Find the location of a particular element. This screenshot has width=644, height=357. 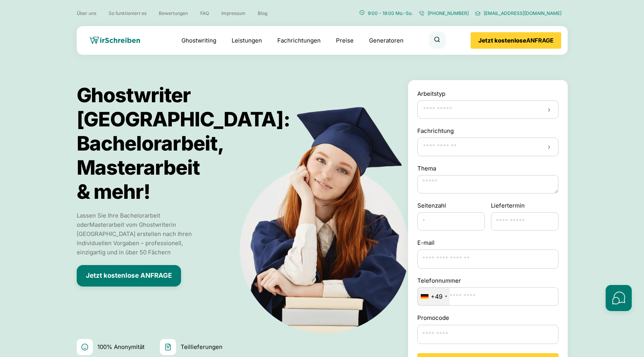

img: wirschreiben is located at coordinates (115, 41).